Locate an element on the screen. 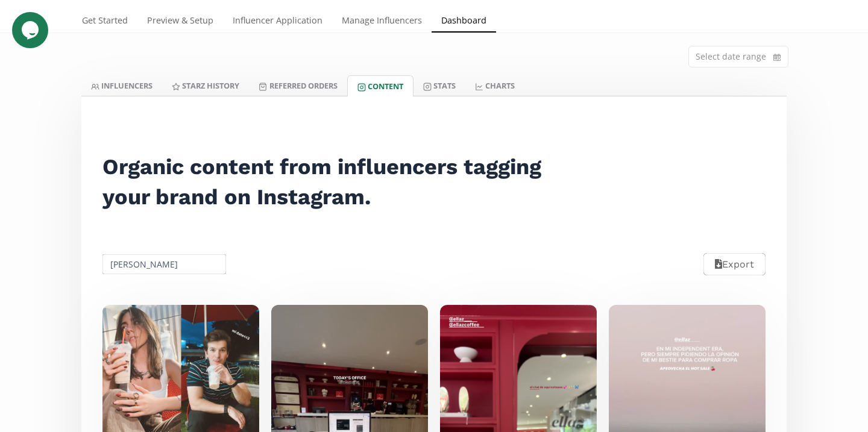 Image resolution: width=868 pixels, height=432 pixels. a: Preview & Setup is located at coordinates (180, 22).